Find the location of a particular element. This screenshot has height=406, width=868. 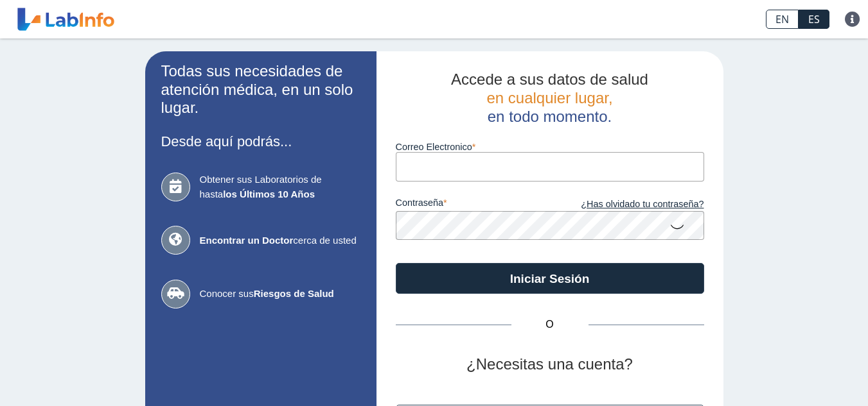

span: en todo momento. is located at coordinates (550, 116).